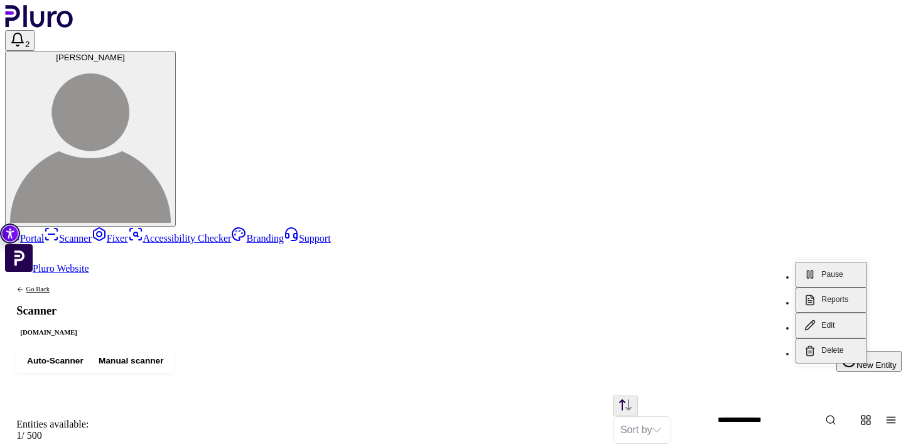  I want to click on button: Reports, so click(832, 300).